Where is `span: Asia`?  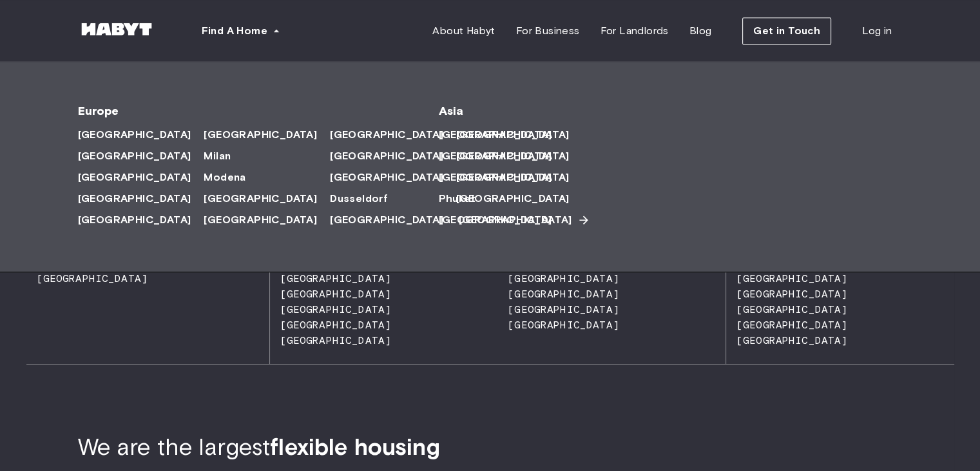 span: Asia is located at coordinates (490, 111).